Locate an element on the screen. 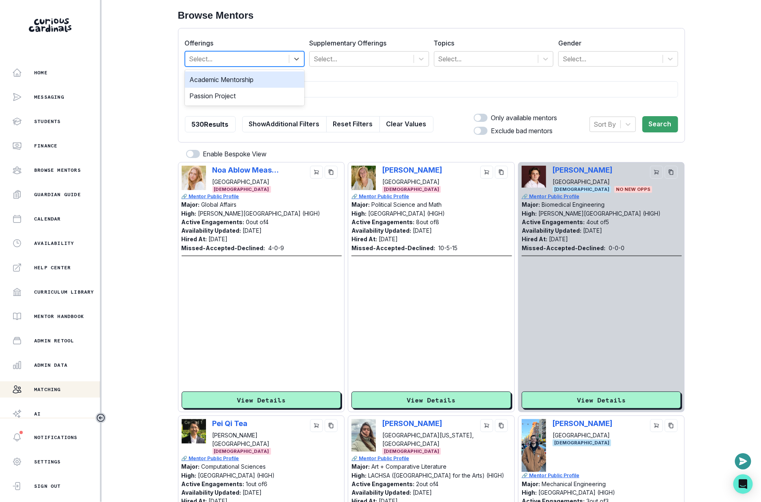 This screenshot has height=502, width=761. p: Sign Out is located at coordinates (48, 486).